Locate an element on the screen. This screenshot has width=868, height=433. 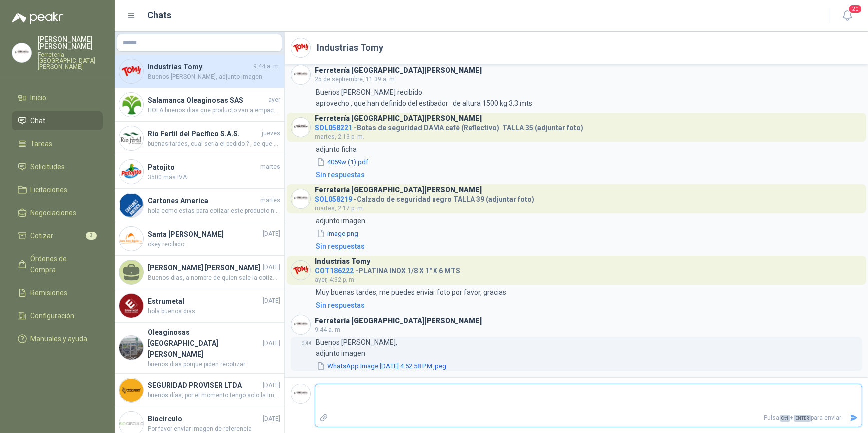
button: Enviar is located at coordinates (854, 418).